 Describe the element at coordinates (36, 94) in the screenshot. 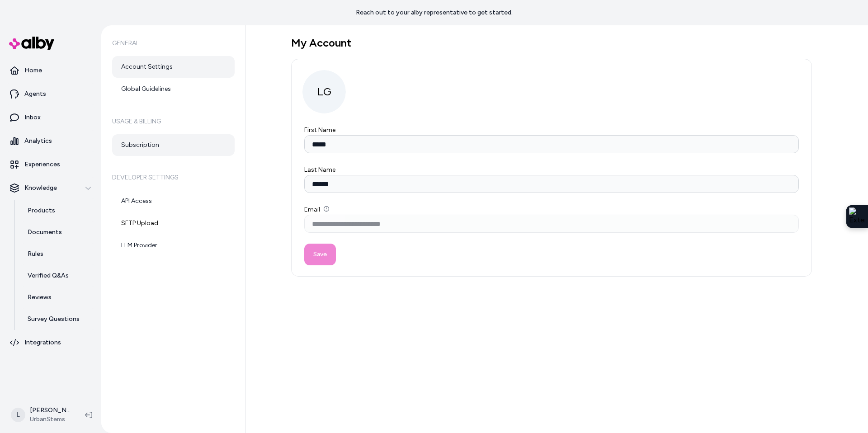

I see `p: Agents` at that location.